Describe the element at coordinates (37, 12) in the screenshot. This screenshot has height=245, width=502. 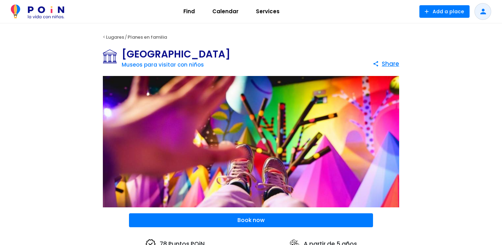
I see `img: POiN` at that location.